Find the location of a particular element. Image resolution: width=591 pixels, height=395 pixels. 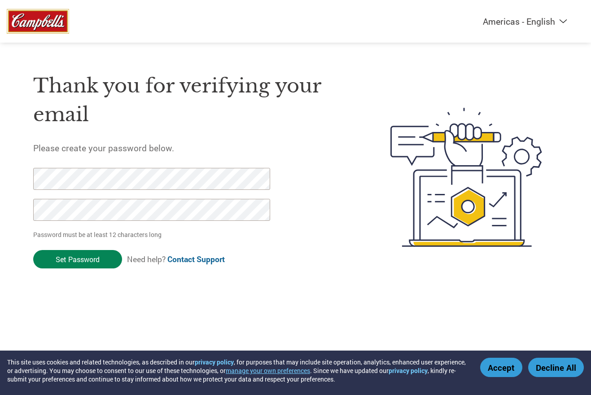

button: Decline All is located at coordinates (556, 367).